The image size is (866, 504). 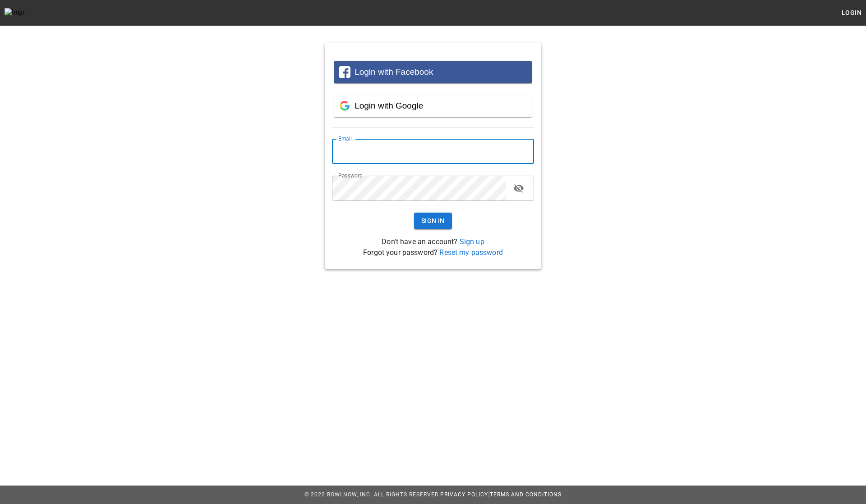 What do you see at coordinates (433, 72) in the screenshot?
I see `button: Login with Facebook` at bounding box center [433, 72].